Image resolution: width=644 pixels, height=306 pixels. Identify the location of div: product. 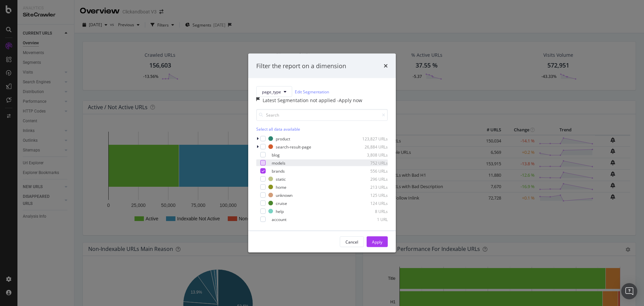
(283, 139).